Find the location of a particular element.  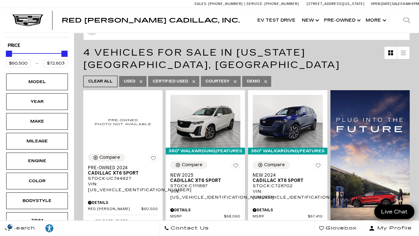

span: Clear All is located at coordinates (100, 81).